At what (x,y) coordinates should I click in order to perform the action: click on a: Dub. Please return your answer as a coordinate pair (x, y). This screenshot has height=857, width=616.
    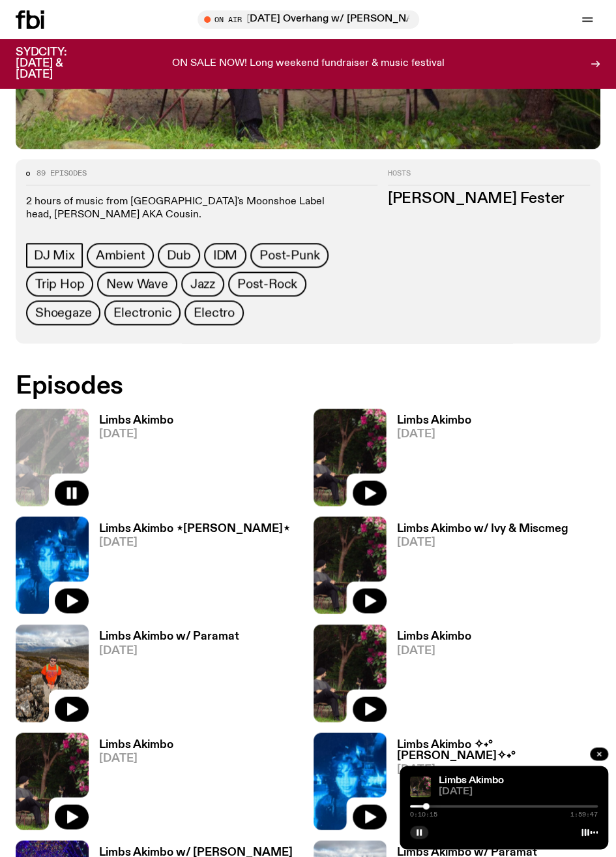
    Looking at the image, I should click on (179, 255).